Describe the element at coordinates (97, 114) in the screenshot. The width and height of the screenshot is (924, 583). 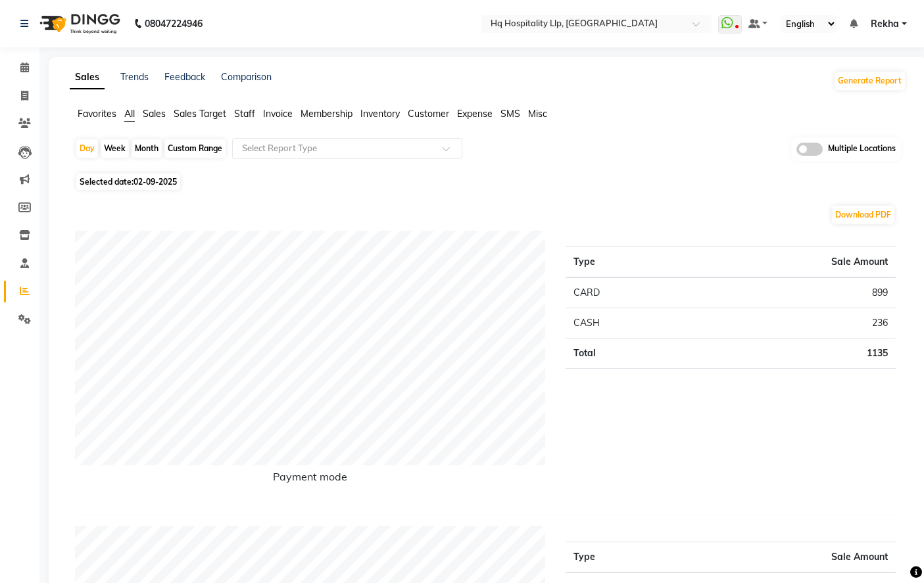
I see `span: Favorites` at that location.